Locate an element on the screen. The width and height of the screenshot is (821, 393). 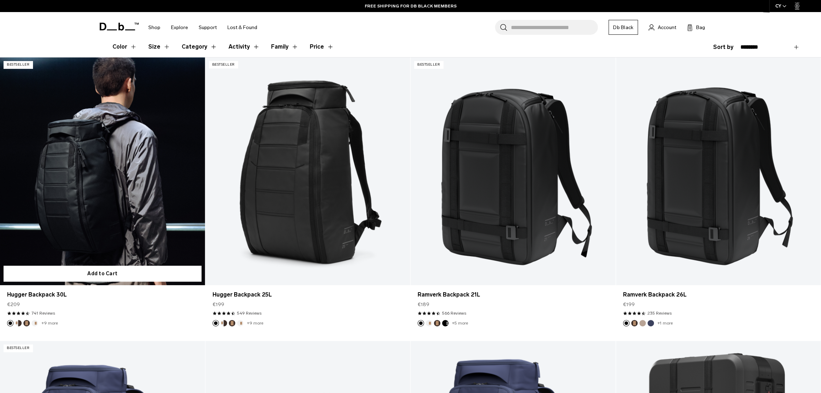
a: 235 reviews is located at coordinates (660, 313).